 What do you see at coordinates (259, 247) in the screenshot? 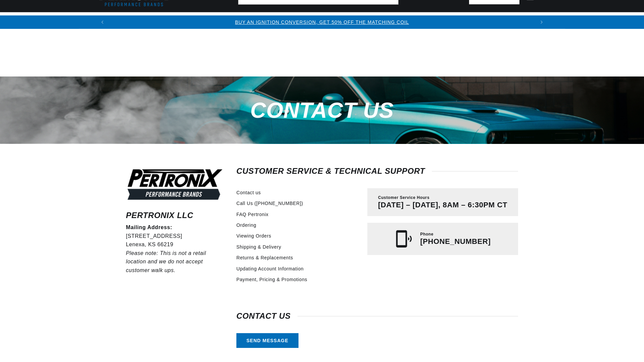
I see `a: Shipping & Delivery` at bounding box center [259, 247].